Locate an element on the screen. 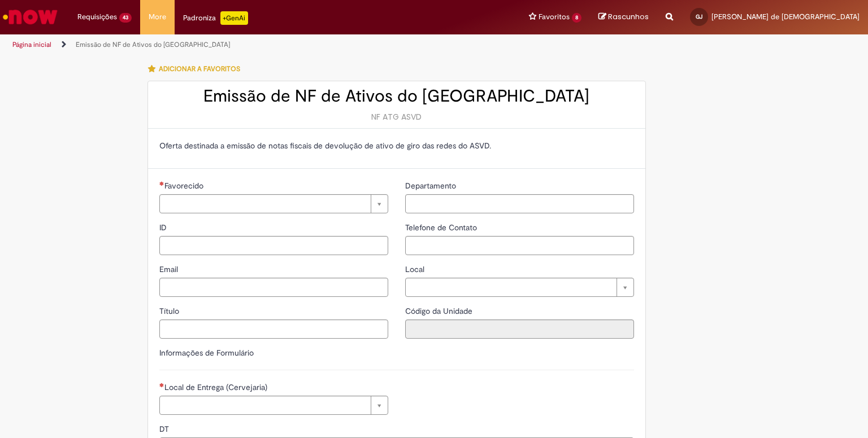  a: Rascunhos is located at coordinates (624, 17).